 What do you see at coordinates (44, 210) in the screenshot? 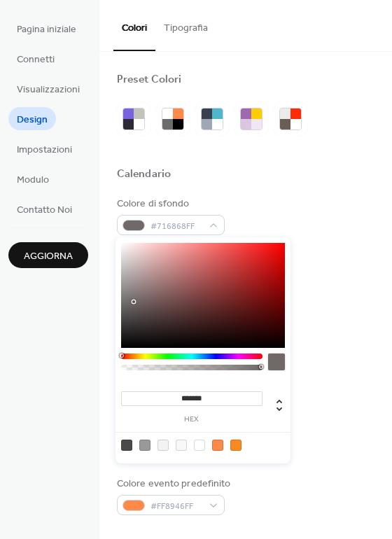
I see `span: Contatto Noi` at bounding box center [44, 210].